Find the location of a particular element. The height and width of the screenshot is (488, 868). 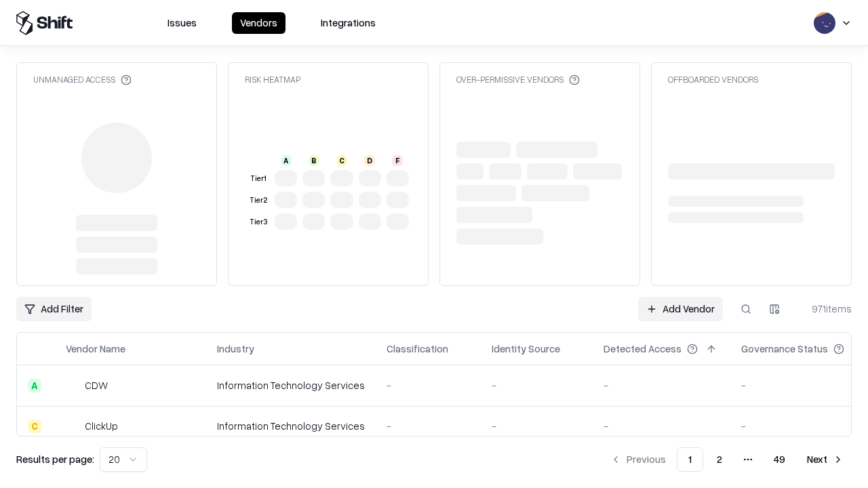

div: 971 items is located at coordinates (825, 308).